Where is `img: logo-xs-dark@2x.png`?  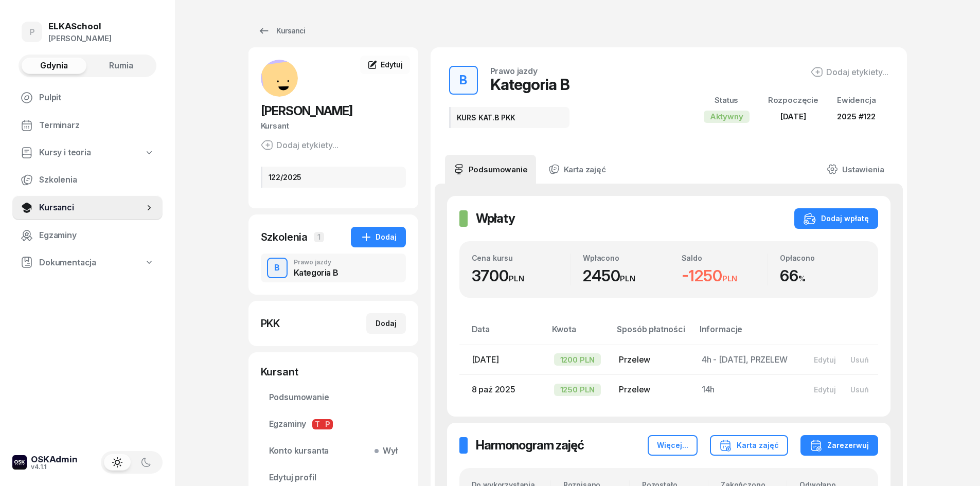
img: logo-xs-dark@2x.png is located at coordinates (19, 462).